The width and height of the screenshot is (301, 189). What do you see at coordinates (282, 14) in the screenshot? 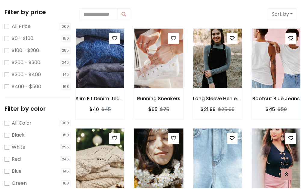
I see `button: Sort by` at bounding box center [282, 14].